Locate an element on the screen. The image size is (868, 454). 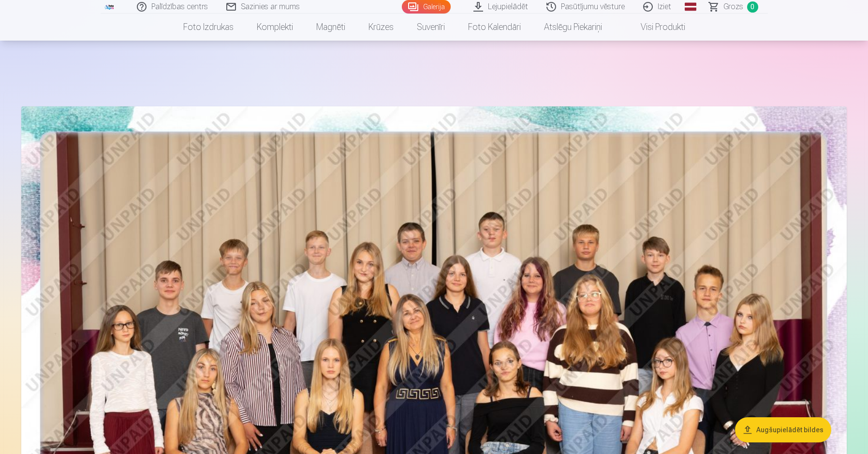
a: Magnēti is located at coordinates (331, 27).